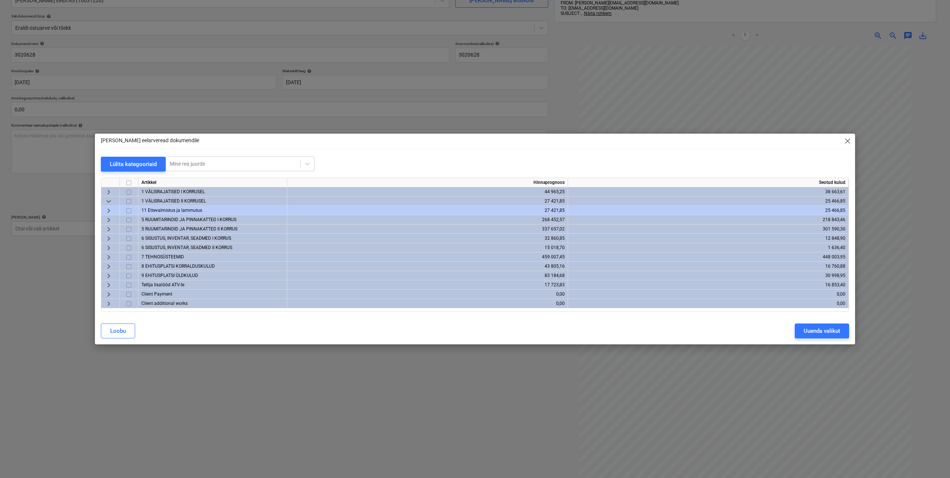 The image size is (950, 478). What do you see at coordinates (190, 229) in the screenshot?
I see `span: 5 RUUMITARINDID JA PINNAKATTED II KORRUS` at bounding box center [190, 229].